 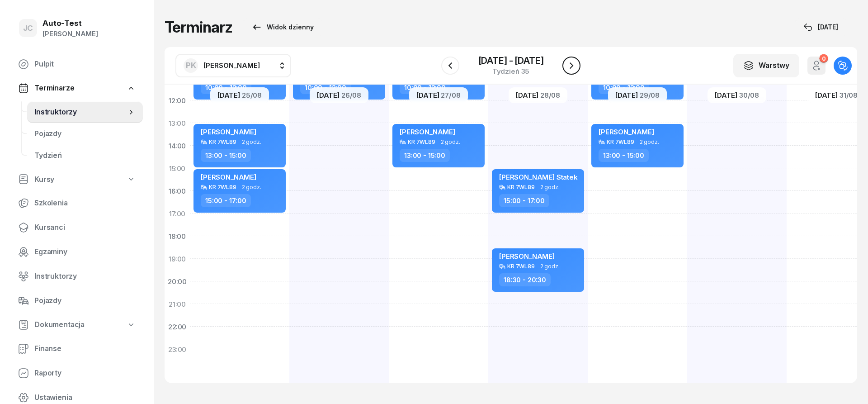 I want to click on div: 17:00, so click(x=177, y=214).